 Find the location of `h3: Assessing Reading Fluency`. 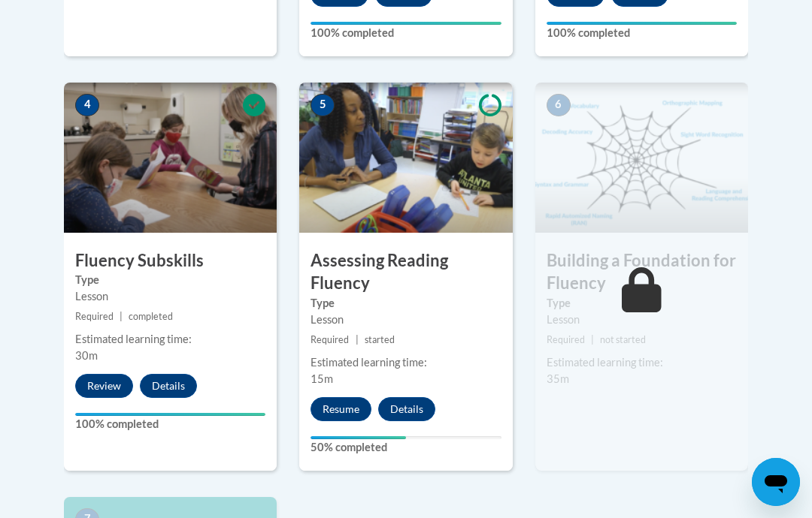

h3: Assessing Reading Fluency is located at coordinates (405, 273).